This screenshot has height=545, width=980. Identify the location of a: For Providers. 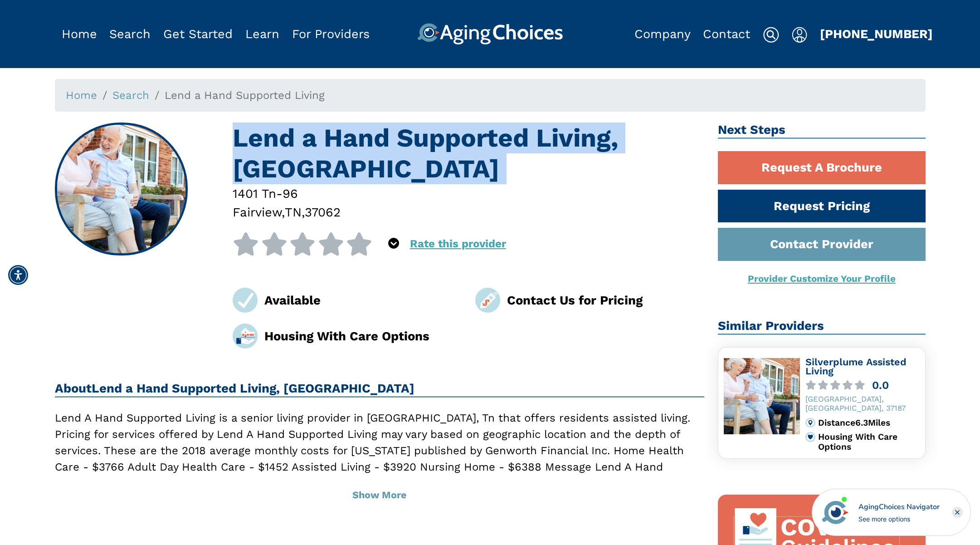
(330, 34).